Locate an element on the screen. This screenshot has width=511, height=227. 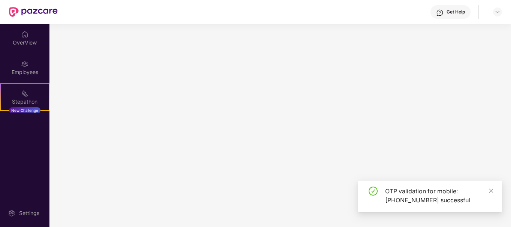
img: svg+xml;base64,PHN2ZyBpZD0iU2V0dGluZy0yMHgyMCIgeG1sbnM9Imh0dHA6Ly93d3cudzMub3JnLzIwMDAvc3ZnIiB3aW... is located at coordinates (12, 214).